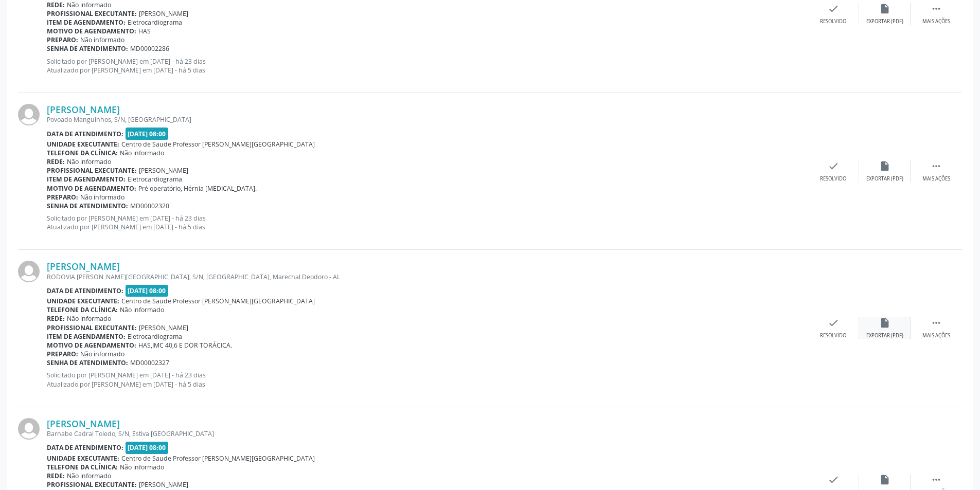  I want to click on span: MD00002320, so click(150, 206).